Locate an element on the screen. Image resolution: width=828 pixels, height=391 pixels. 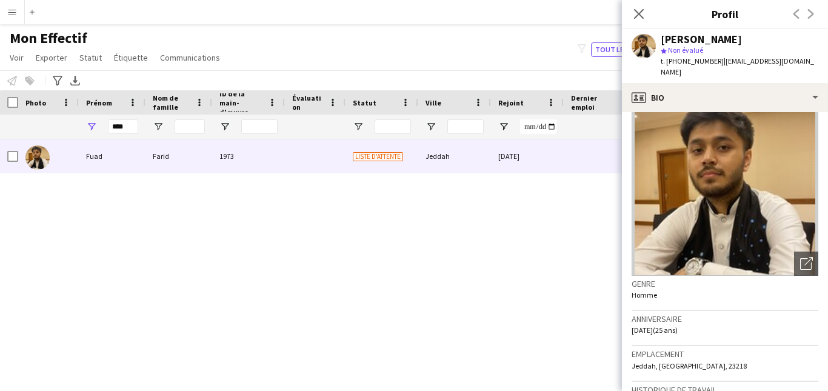
div: Farid is located at coordinates (179, 156).